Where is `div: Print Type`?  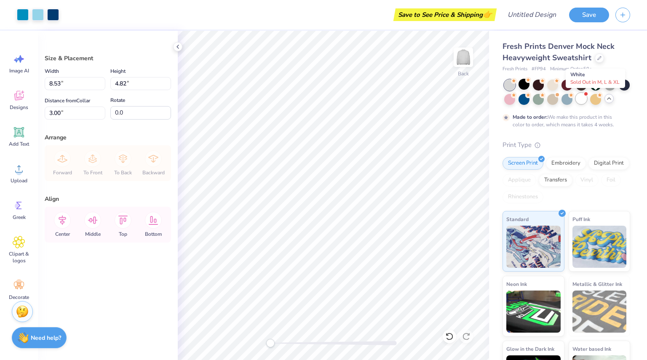 div: Print Type is located at coordinates (566, 145).